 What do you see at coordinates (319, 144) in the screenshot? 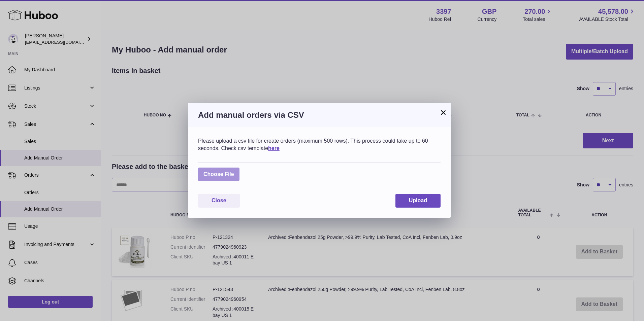
I see `div: Please upload a csv file for create orders (maximum 500 rows). This process could take up to 60 s...` at bounding box center [319, 144].